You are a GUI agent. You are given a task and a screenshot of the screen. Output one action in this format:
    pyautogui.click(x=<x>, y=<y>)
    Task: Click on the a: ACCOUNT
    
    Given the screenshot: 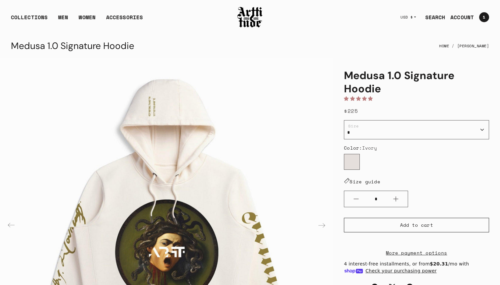 What is the action you would take?
    pyautogui.click(x=459, y=17)
    